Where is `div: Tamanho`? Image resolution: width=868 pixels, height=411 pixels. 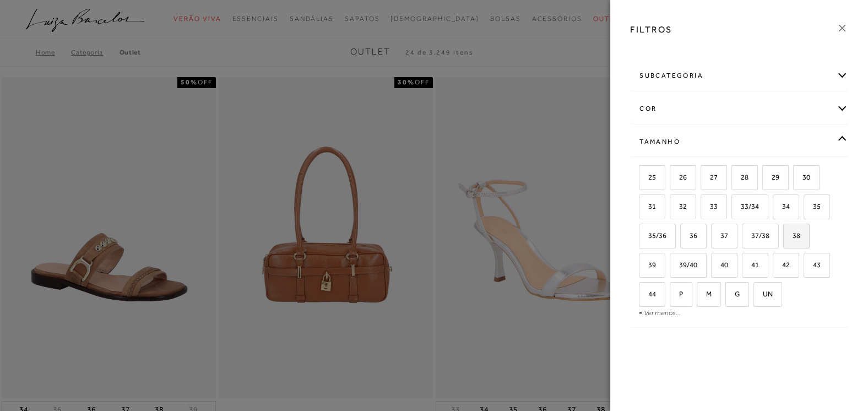
div: Tamanho is located at coordinates (739, 142).